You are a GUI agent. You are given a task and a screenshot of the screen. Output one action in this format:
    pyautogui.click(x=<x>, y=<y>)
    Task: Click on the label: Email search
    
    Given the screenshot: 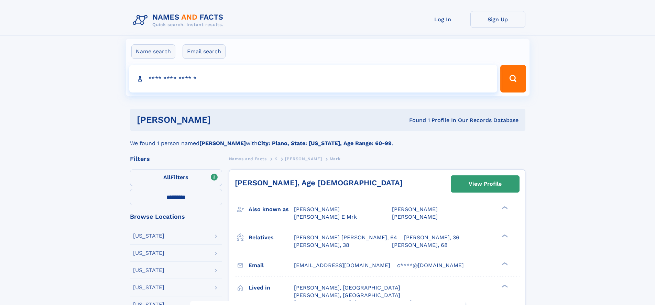 What is the action you would take?
    pyautogui.click(x=204, y=52)
    